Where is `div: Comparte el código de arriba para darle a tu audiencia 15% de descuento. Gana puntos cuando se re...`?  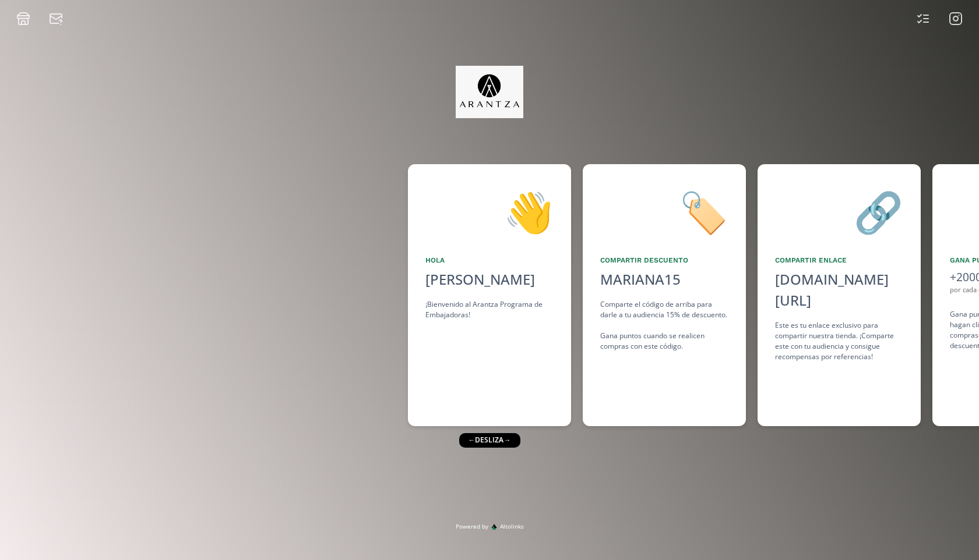 div: Comparte el código de arriba para darle a tu audiencia 15% de descuento. Gana puntos cuando se re... is located at coordinates (664, 325).